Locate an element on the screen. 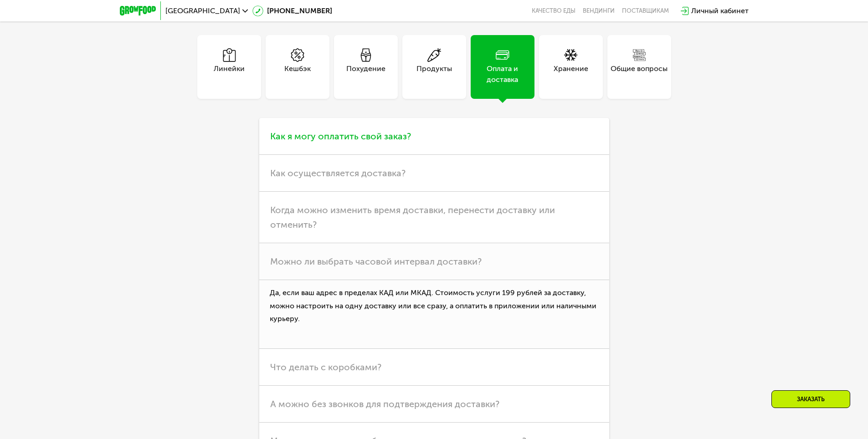  span: Когда можно изменить время доставки, перенести доставку или отменить? is located at coordinates (412, 217).